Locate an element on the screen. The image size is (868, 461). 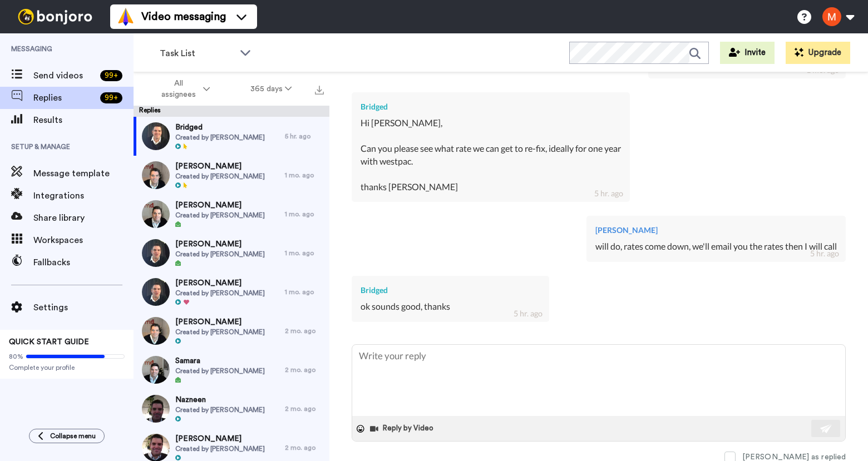
span: Task List is located at coordinates (197, 54).